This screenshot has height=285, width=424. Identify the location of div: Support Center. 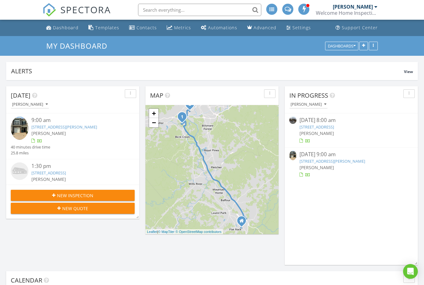
(359, 27).